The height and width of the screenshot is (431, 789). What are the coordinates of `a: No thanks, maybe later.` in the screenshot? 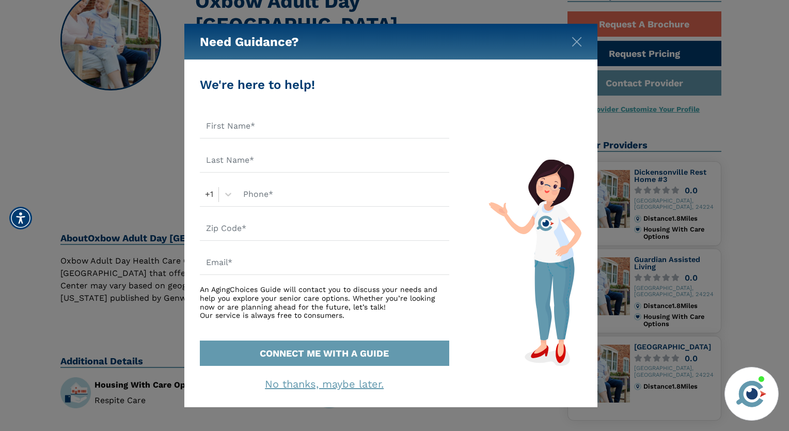 It's located at (324, 384).